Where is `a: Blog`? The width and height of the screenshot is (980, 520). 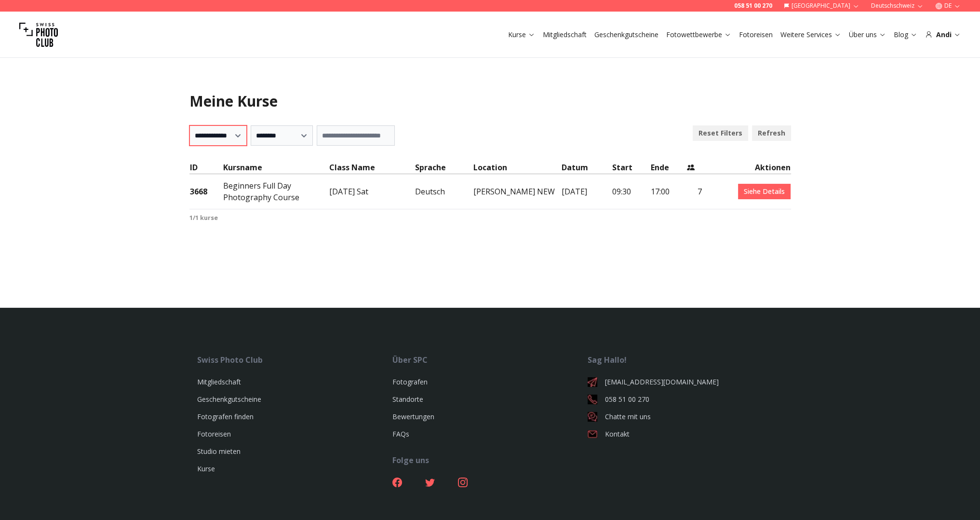
a: Blog is located at coordinates (905, 35).